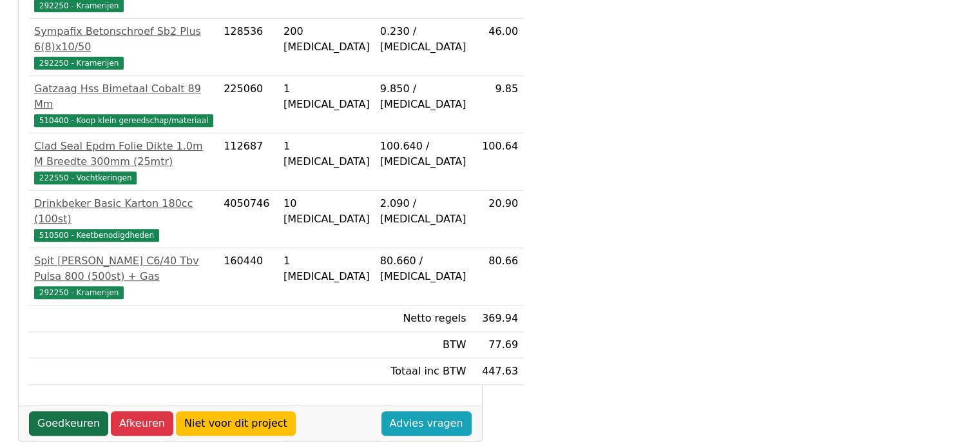 The width and height of the screenshot is (980, 448). Describe the element at coordinates (123, 104) in the screenshot. I see `a: Gatzaag Hss Bimetaal Cobalt 89 Mm510400 - Koop klein gereedschap/materiaal` at that location.